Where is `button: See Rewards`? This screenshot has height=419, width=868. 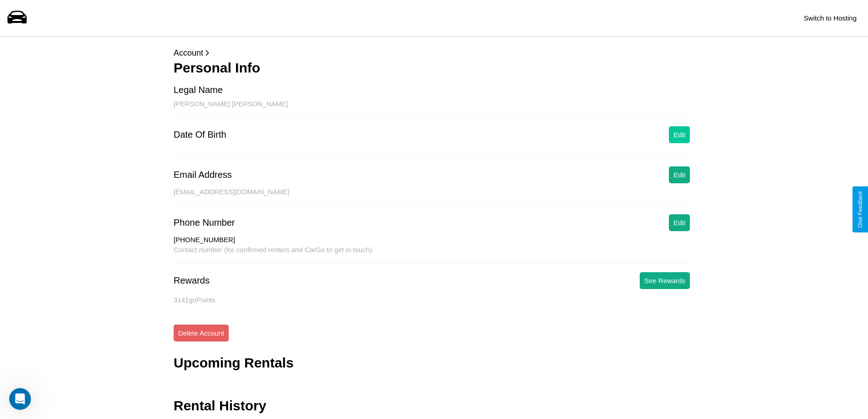 button: See Rewards is located at coordinates (665, 280).